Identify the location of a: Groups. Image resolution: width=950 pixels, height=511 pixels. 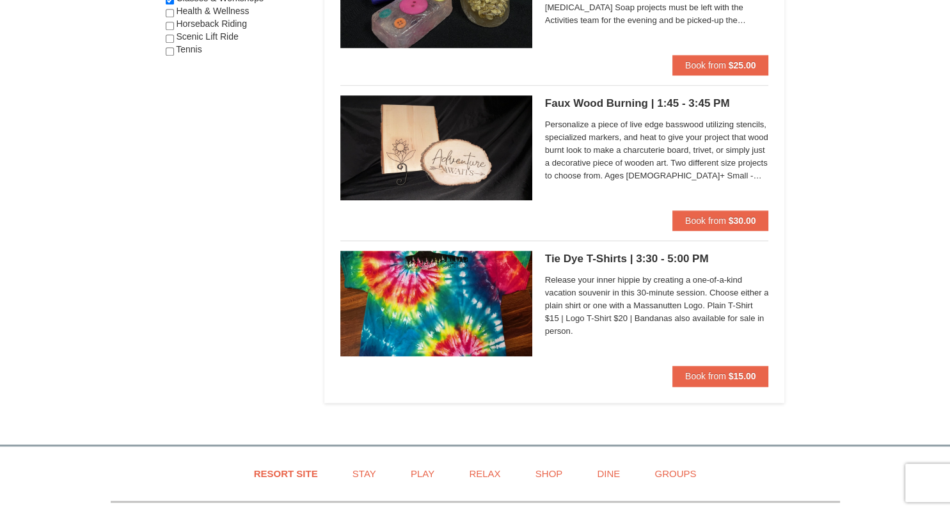
(675, 473).